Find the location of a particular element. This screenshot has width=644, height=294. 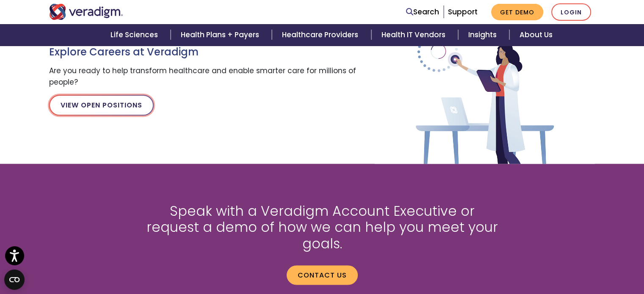

button: Open CMP widget is located at coordinates (15, 279).